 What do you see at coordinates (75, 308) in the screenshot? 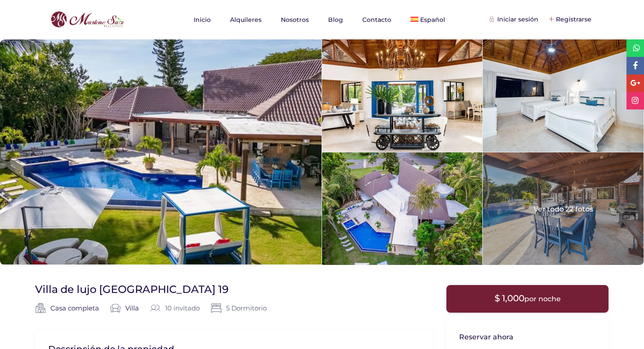
I see `a: Casa completa` at bounding box center [75, 308].